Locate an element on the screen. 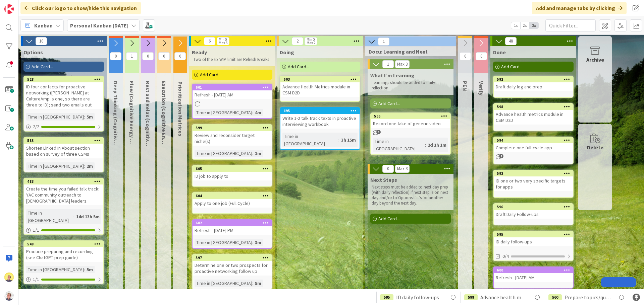  span: 1 is located at coordinates (379, 132).